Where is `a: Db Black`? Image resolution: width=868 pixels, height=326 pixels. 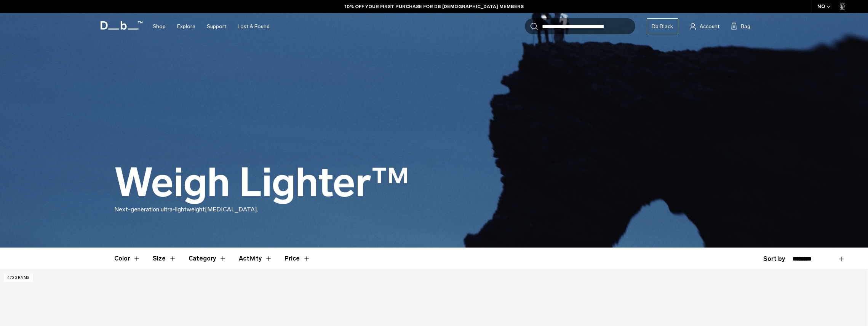
a: Db Black is located at coordinates (663, 26).